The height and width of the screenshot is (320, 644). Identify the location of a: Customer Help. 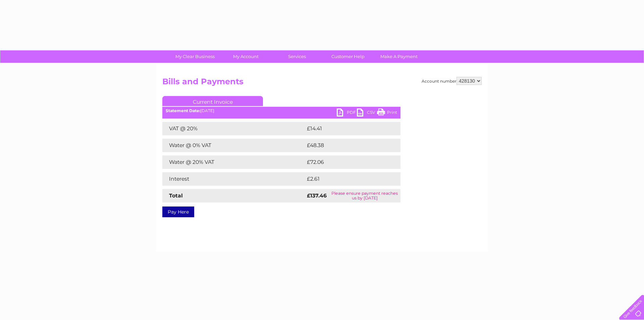
(347, 57).